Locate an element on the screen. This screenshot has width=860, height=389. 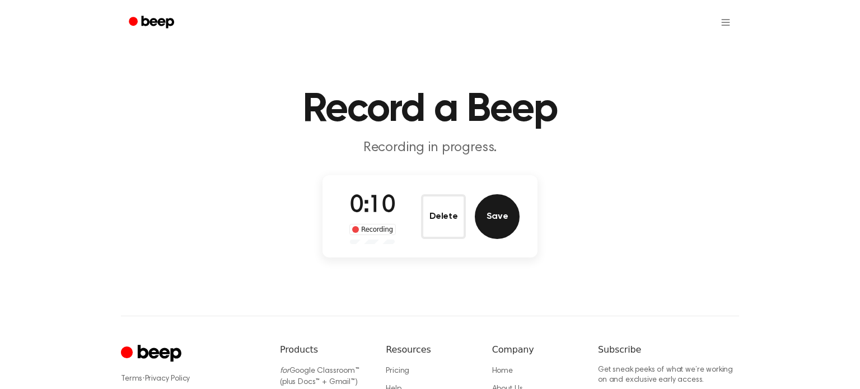
h6: Subscribe is located at coordinates (669, 350).